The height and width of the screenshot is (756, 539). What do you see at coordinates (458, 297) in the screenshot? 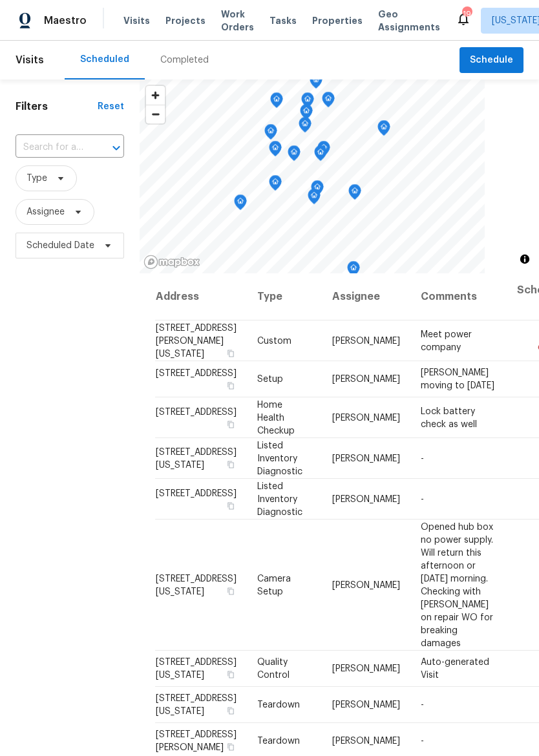
I see `th: Comments` at bounding box center [458, 297].